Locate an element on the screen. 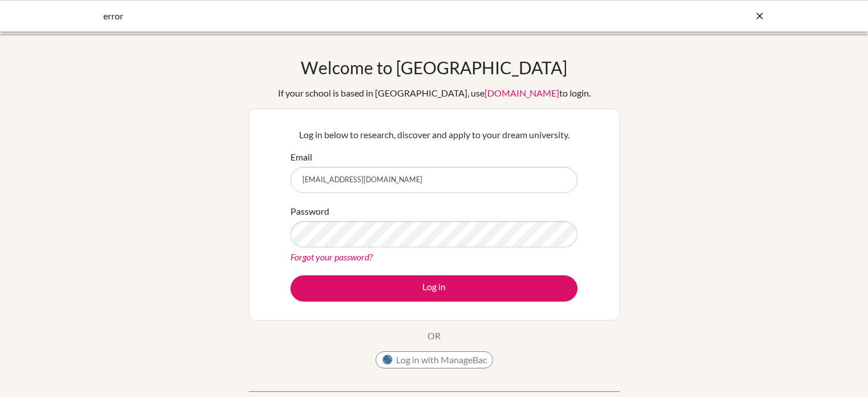  button: Log in with ManageBac is located at coordinates (434, 360).